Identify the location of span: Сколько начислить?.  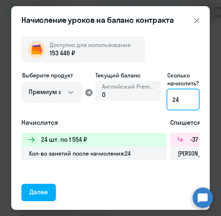
(183, 79).